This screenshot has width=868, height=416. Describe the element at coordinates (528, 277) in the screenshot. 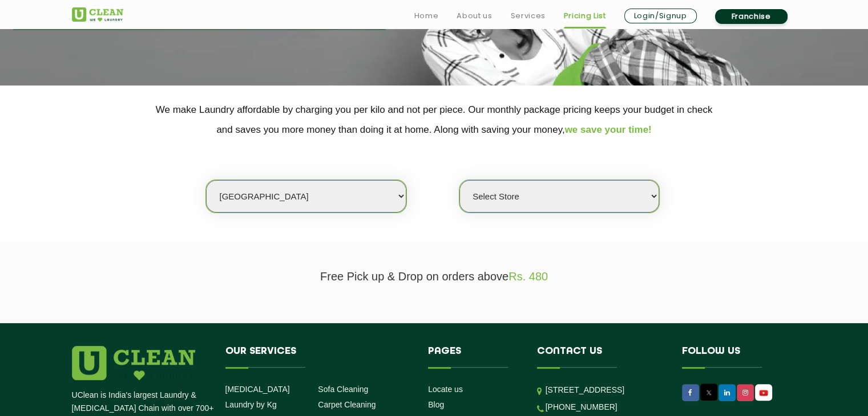

I see `span: Rs. 480` at that location.